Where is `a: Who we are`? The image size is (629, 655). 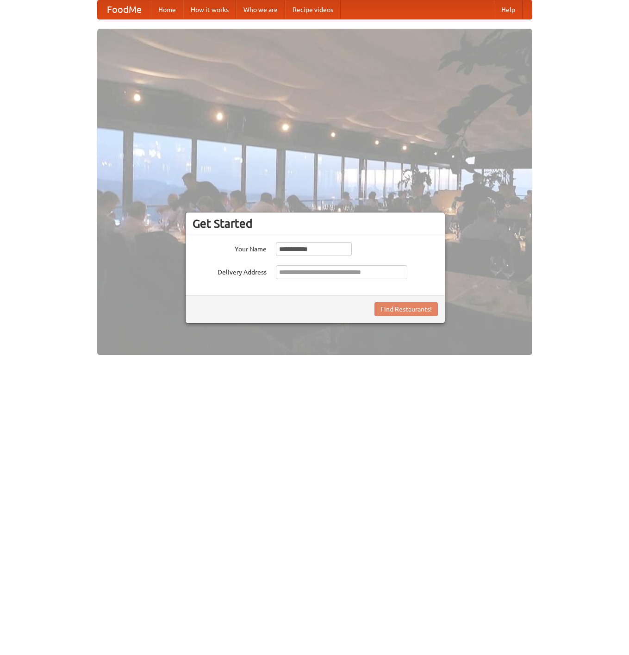 a: Who we are is located at coordinates (260, 10).